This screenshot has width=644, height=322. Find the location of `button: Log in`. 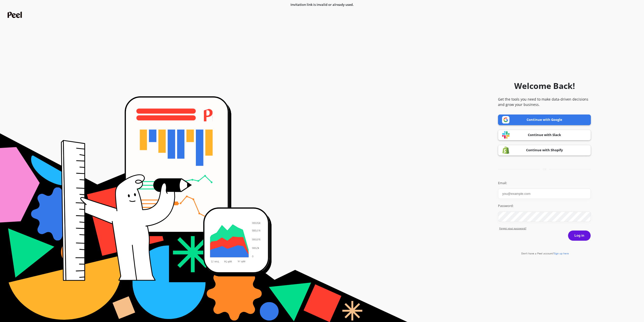

button: Log in is located at coordinates (580, 236).